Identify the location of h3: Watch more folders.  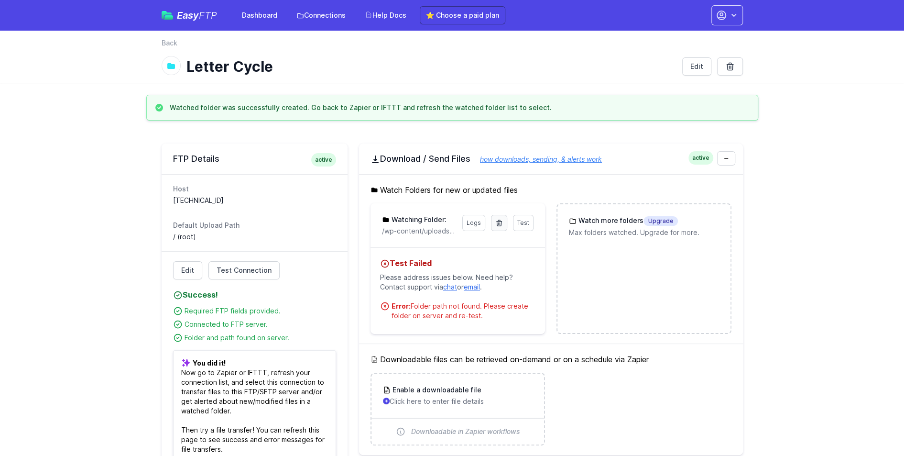
(627, 220).